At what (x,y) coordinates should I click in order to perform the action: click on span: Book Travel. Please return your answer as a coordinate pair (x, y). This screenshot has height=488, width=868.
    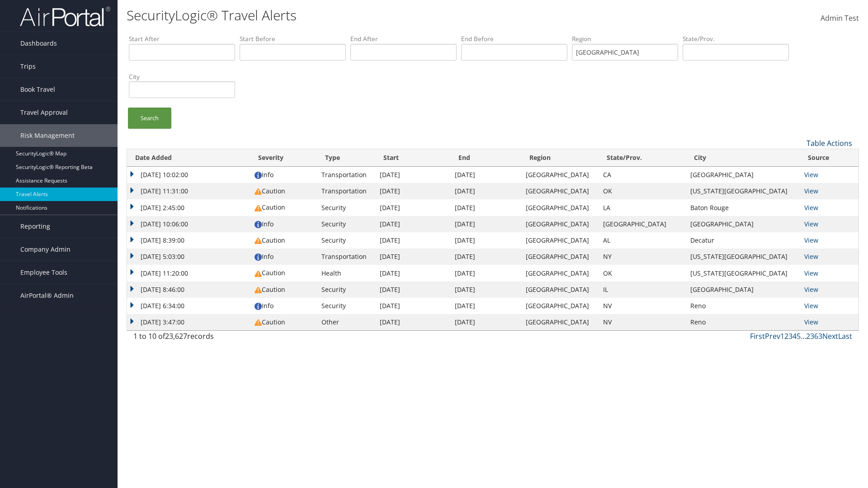
    Looking at the image, I should click on (37, 90).